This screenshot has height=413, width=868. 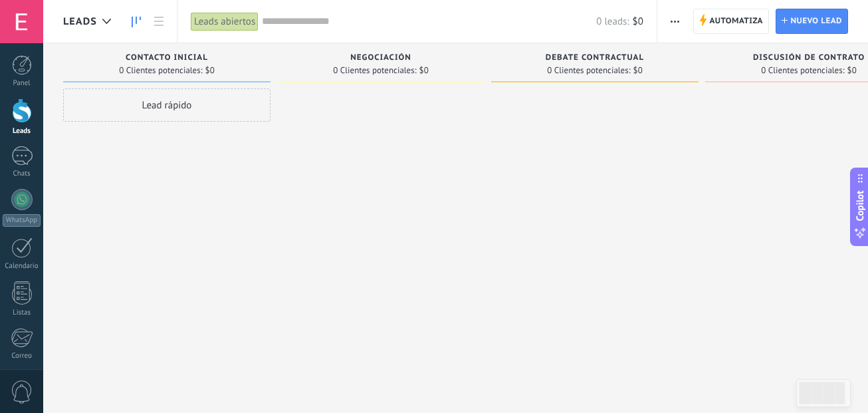 I want to click on span: 0 leads:, so click(x=613, y=21).